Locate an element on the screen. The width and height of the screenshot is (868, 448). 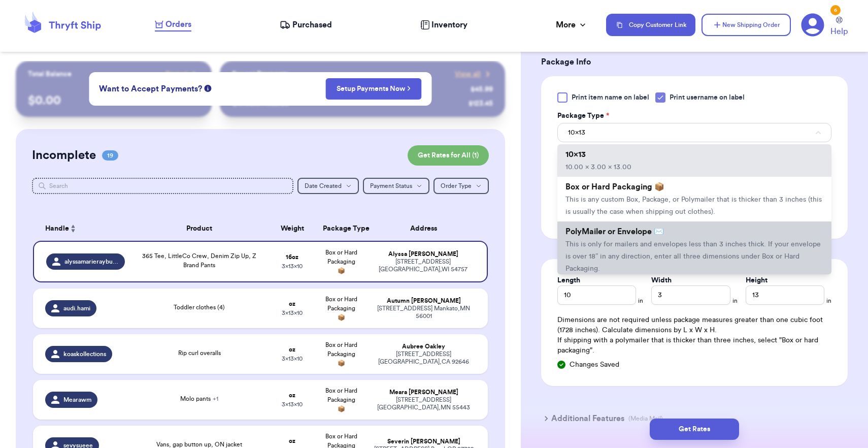
button: Order Type is located at coordinates (461, 186).